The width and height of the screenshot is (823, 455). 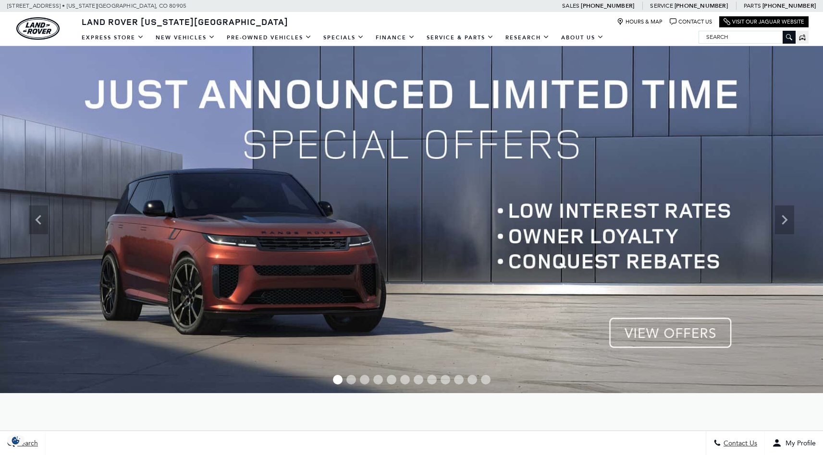 I want to click on a: Hours & Map, so click(x=639, y=22).